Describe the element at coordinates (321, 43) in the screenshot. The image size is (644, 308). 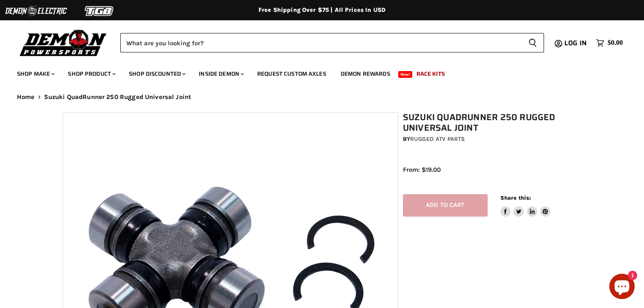
I see `input: Search` at that location.